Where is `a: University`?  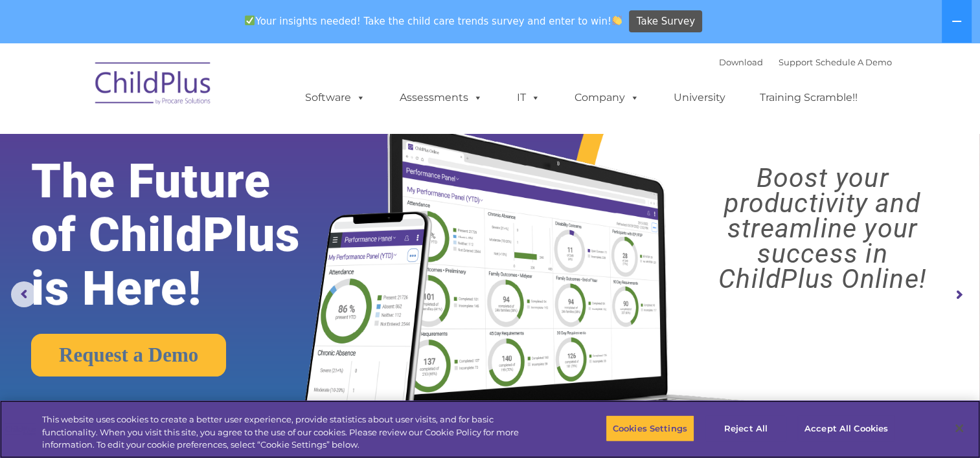 a: University is located at coordinates (700, 97).